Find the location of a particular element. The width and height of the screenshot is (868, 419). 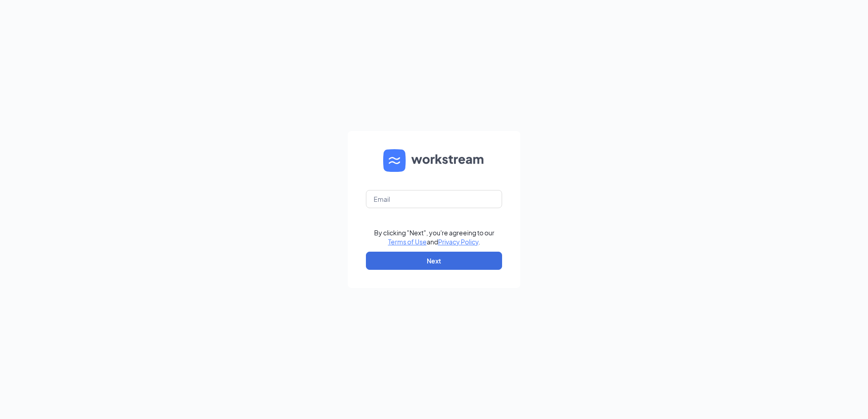

img: WS logo and Workstream text is located at coordinates (434, 160).